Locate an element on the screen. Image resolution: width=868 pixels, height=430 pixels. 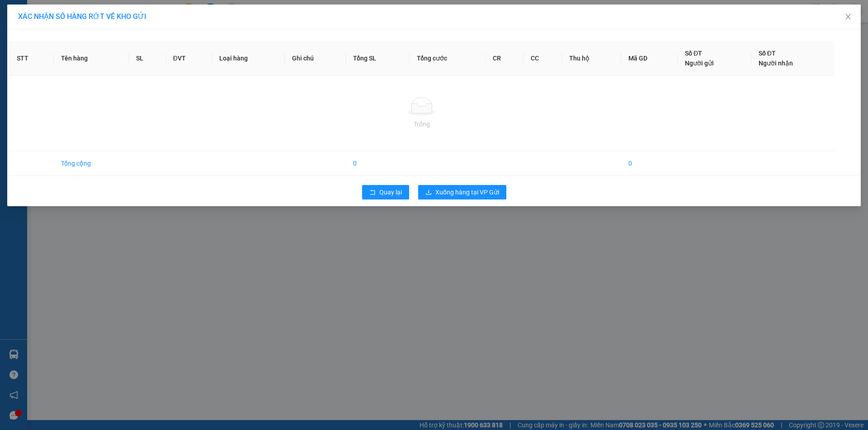
th: CR is located at coordinates (504, 58).